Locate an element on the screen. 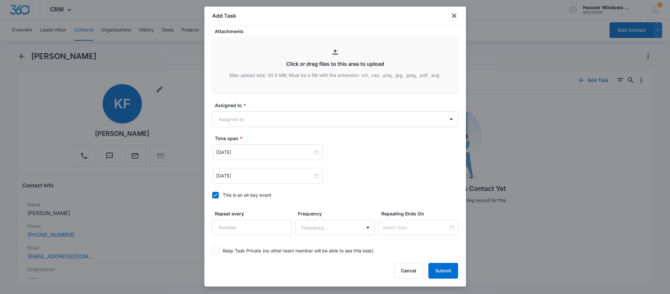 The image size is (670, 294). input: Select date is located at coordinates (415, 227).